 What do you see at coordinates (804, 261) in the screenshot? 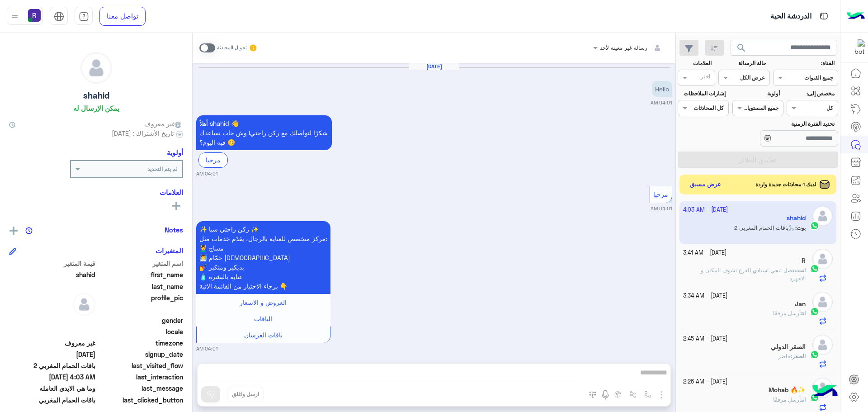
I see `h5: R` at bounding box center [804, 261].